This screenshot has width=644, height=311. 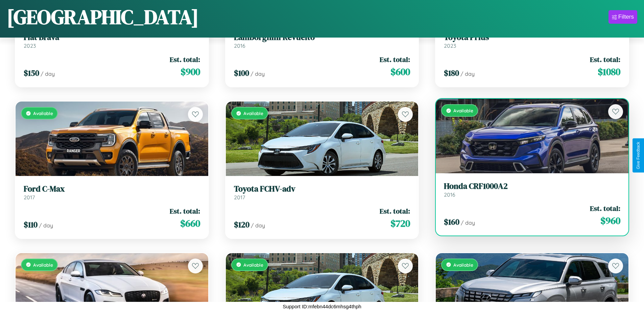 What do you see at coordinates (623, 17) in the screenshot?
I see `button: Filters` at bounding box center [623, 17].